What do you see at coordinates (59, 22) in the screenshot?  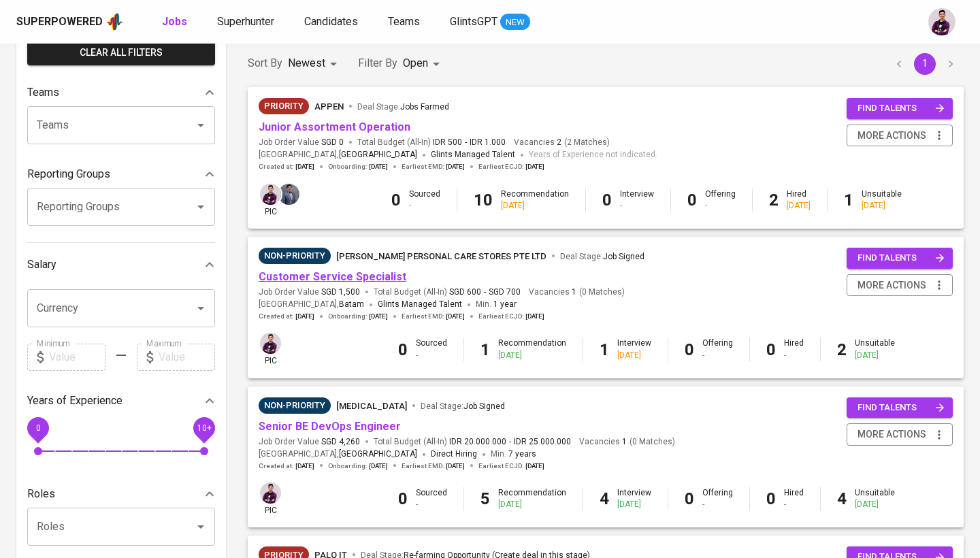 I see `div: Superpowered` at bounding box center [59, 22].